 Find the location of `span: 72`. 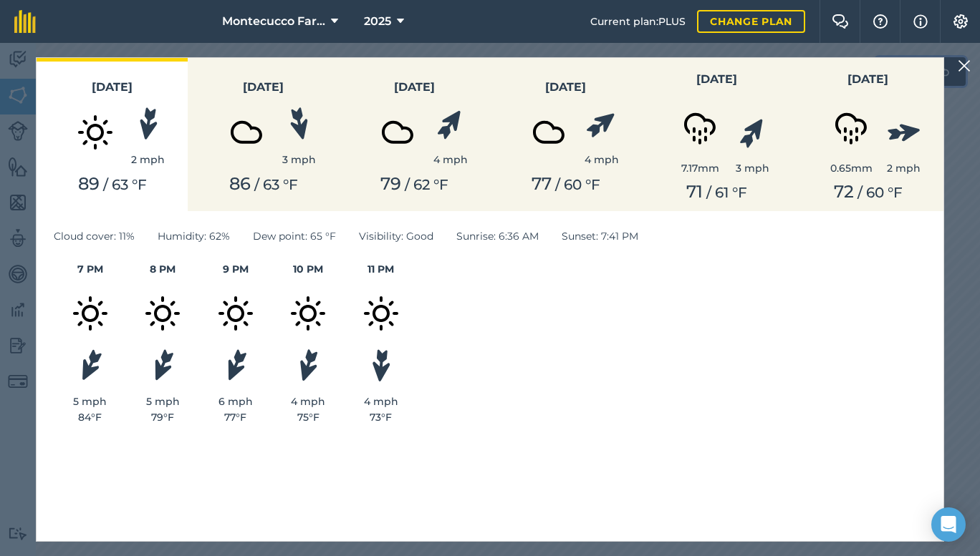

span: 72 is located at coordinates (844, 191).